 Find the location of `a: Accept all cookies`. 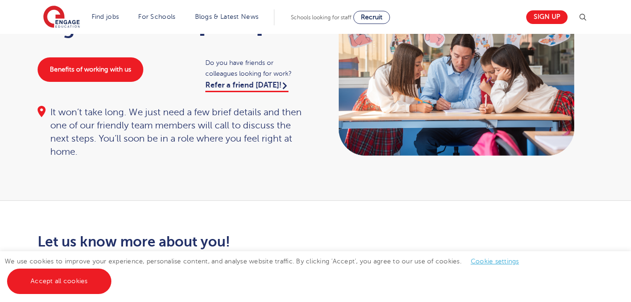

a: Accept all cookies is located at coordinates (59, 281).